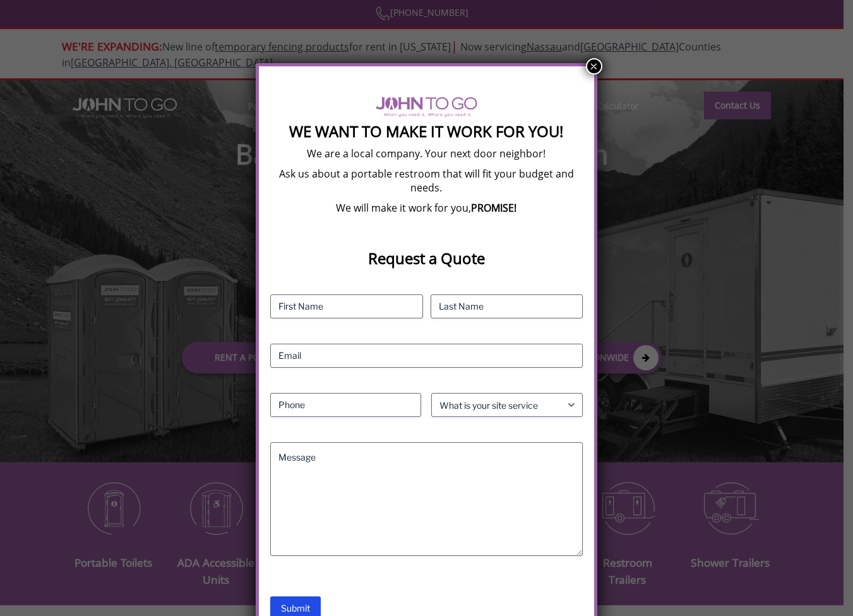 This screenshot has height=616, width=853. I want to click on strong: We Want To Make It Work For You!, so click(426, 131).